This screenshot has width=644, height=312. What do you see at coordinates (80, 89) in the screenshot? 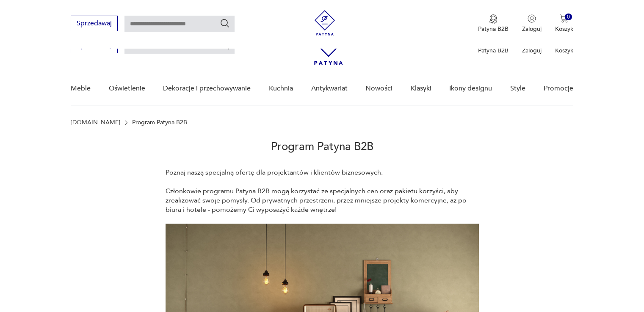
I see `a: Meble` at bounding box center [80, 89].